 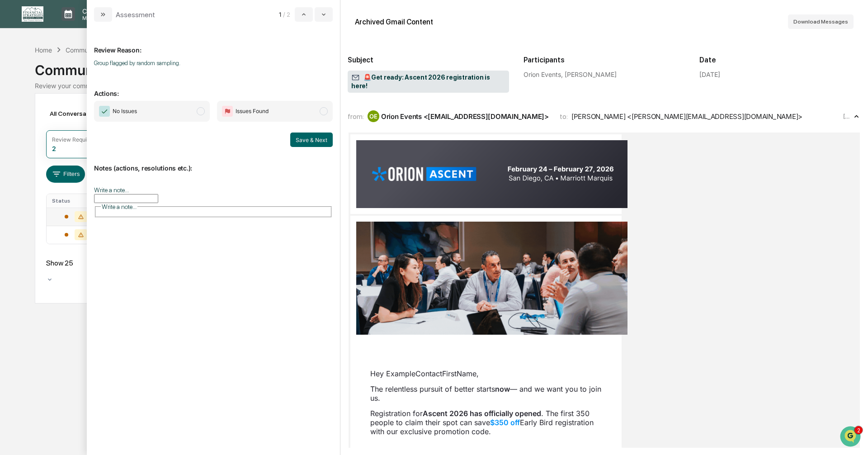 I want to click on img: 8933085812038_c878075ebb4cc5468115_72.jpg, so click(x=27, y=77).